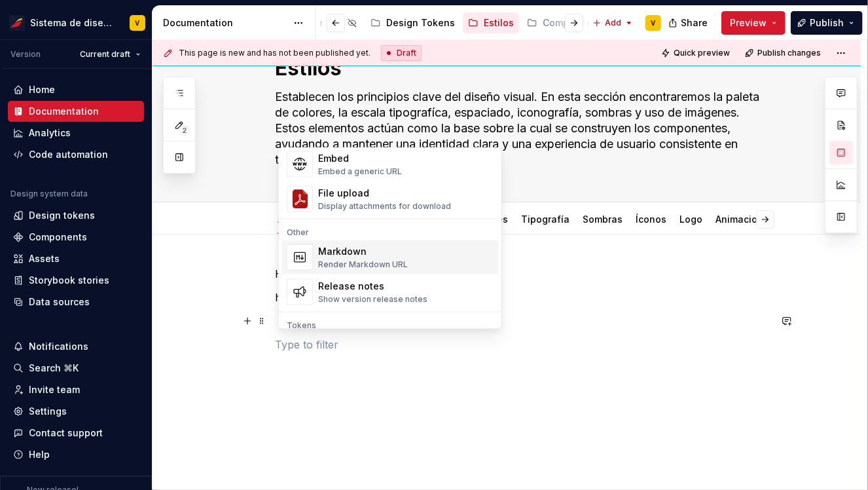 The width and height of the screenshot is (868, 490). What do you see at coordinates (602, 219) in the screenshot?
I see `div: Sombras` at bounding box center [602, 219].